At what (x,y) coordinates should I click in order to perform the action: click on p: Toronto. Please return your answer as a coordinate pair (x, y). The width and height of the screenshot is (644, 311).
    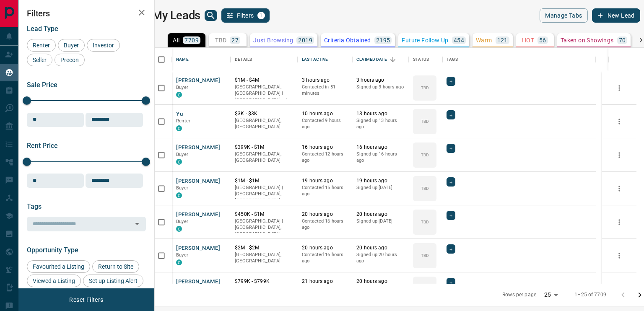
    Looking at the image, I should click on (264, 93).